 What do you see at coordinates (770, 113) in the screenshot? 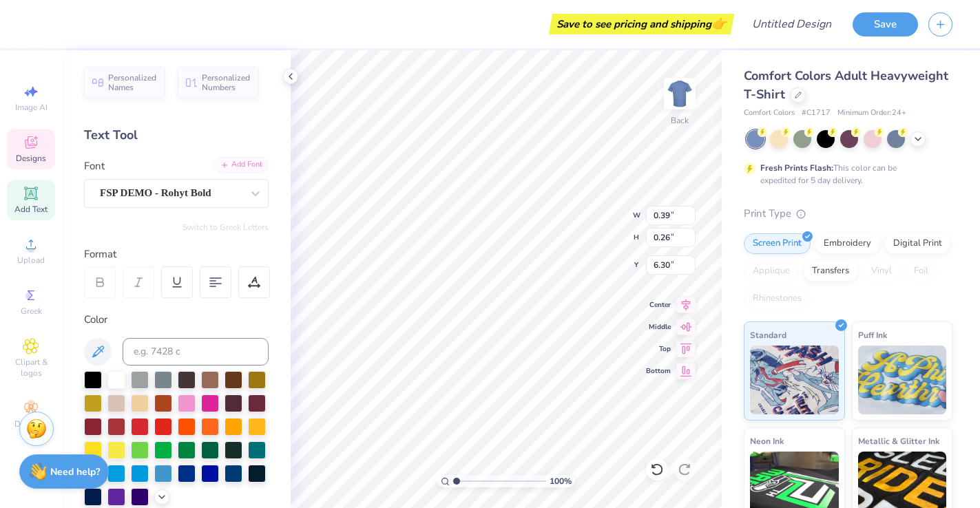
I see `span: Comfort Colors` at bounding box center [770, 113].